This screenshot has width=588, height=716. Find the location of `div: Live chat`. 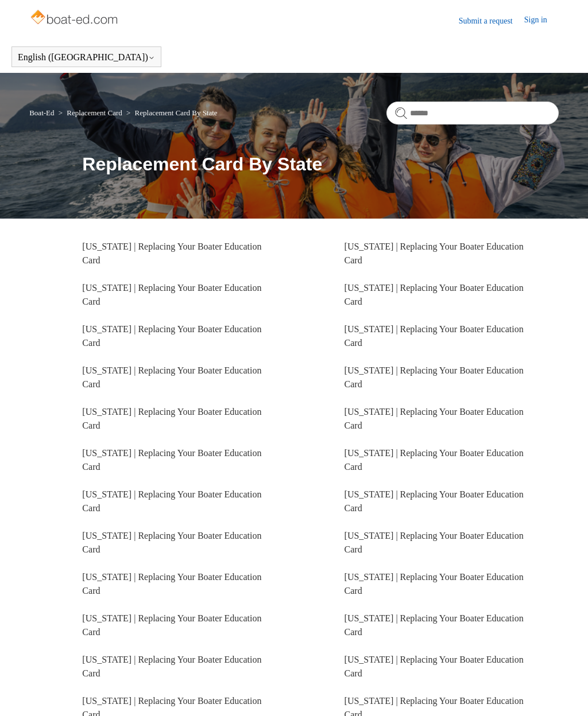

div: Live chat is located at coordinates (564, 692).